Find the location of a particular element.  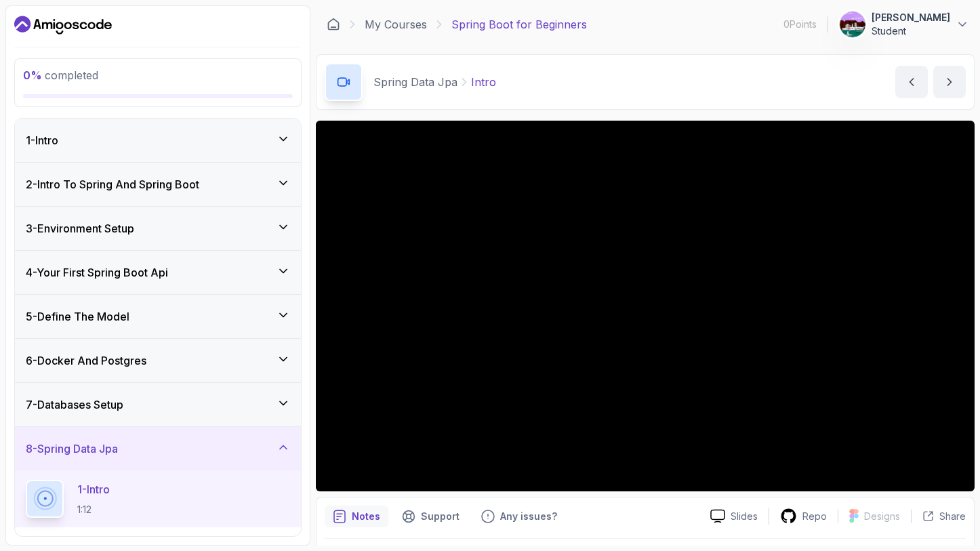

p: Support is located at coordinates (439, 516).